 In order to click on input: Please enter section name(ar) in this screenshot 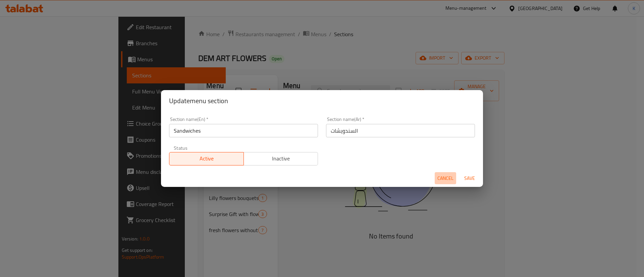, I will do `click(400, 131)`.